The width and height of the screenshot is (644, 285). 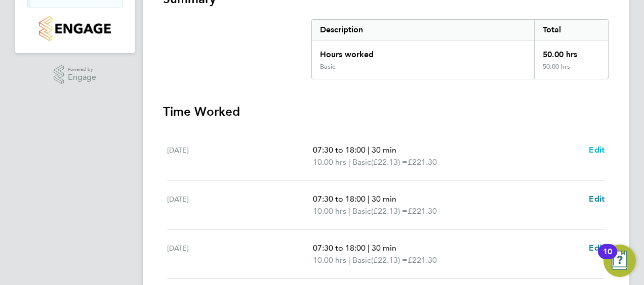 What do you see at coordinates (75, 28) in the screenshot?
I see `img: countryside-properties-logo-retina.png` at bounding box center [75, 28].